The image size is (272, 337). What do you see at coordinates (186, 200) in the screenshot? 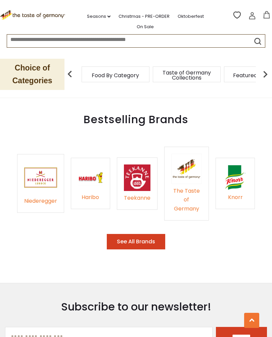
I see `div: The Taste of Germany` at bounding box center [186, 200].